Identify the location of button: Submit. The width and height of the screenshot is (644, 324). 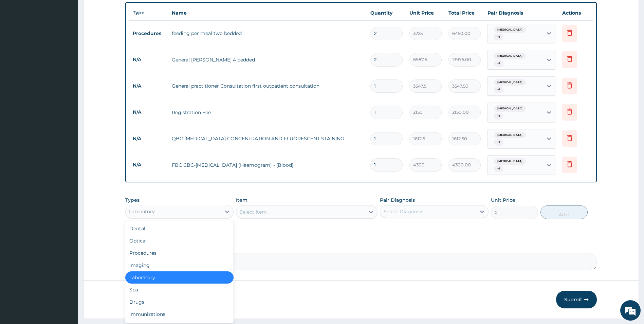
(576, 299).